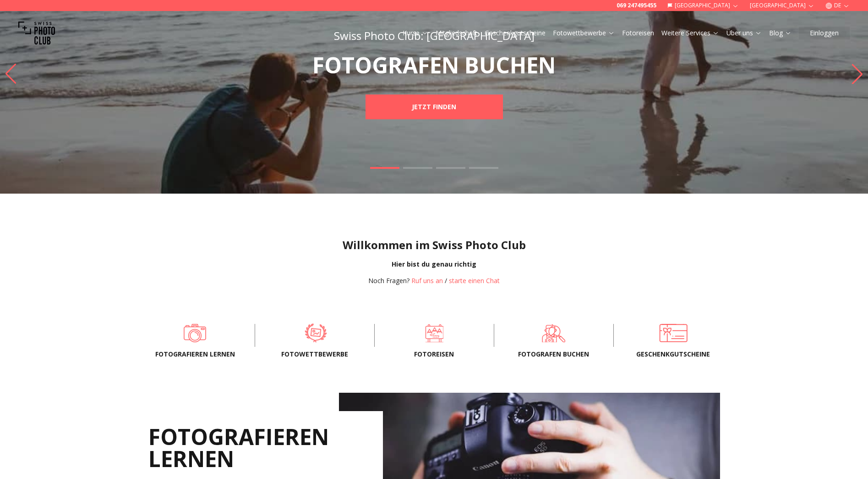 The image size is (868, 479). I want to click on span: FOTOGRAFEN BUCHEN, so click(554, 354).